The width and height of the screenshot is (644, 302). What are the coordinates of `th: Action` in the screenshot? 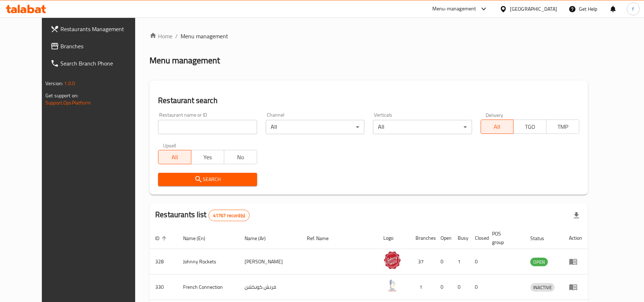 It's located at (575, 238).